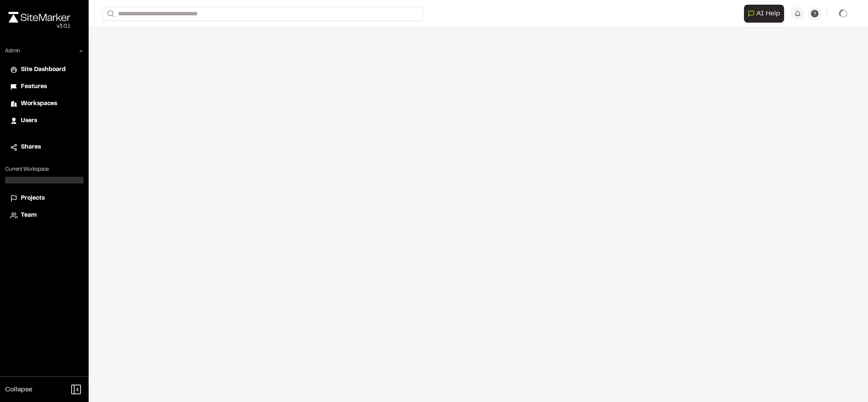  I want to click on p: Admin, so click(12, 51).